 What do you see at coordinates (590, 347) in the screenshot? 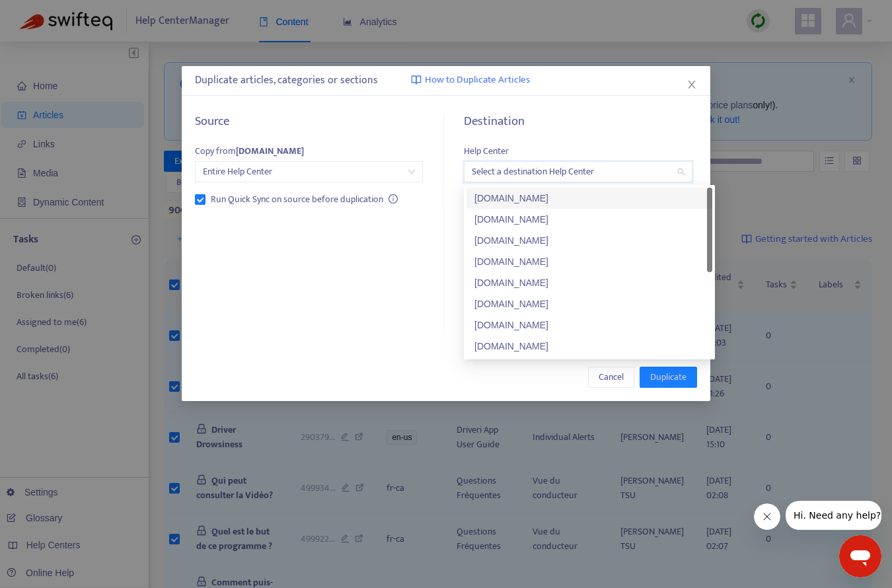
I see `div: help-installation.netradyne.com` at bounding box center [590, 347].